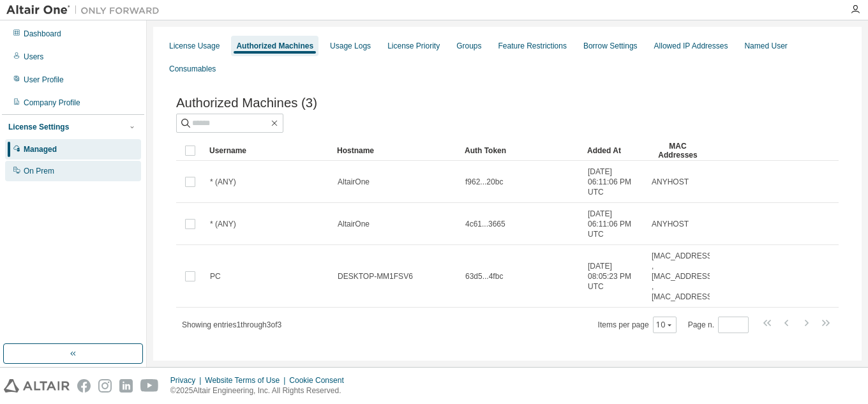 The height and width of the screenshot is (404, 868). I want to click on img: altair_logo.svg, so click(36, 385).